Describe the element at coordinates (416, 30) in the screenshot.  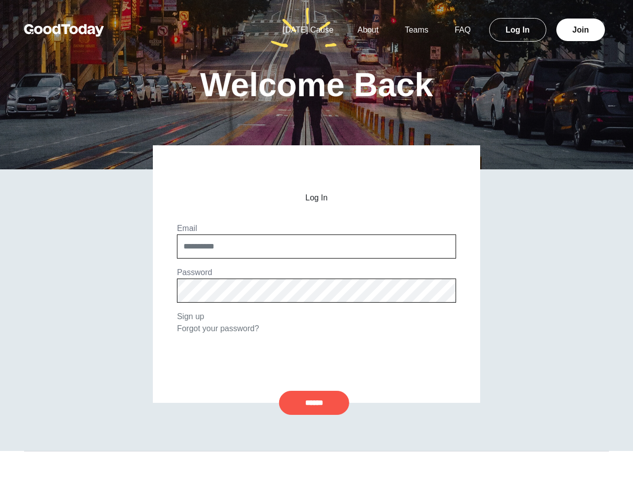
I see `a: Teams` at that location.